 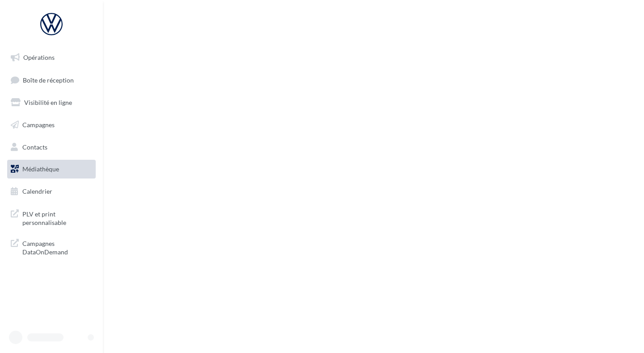 What do you see at coordinates (52, 125) in the screenshot?
I see `a: Campagnes` at bounding box center [52, 125].